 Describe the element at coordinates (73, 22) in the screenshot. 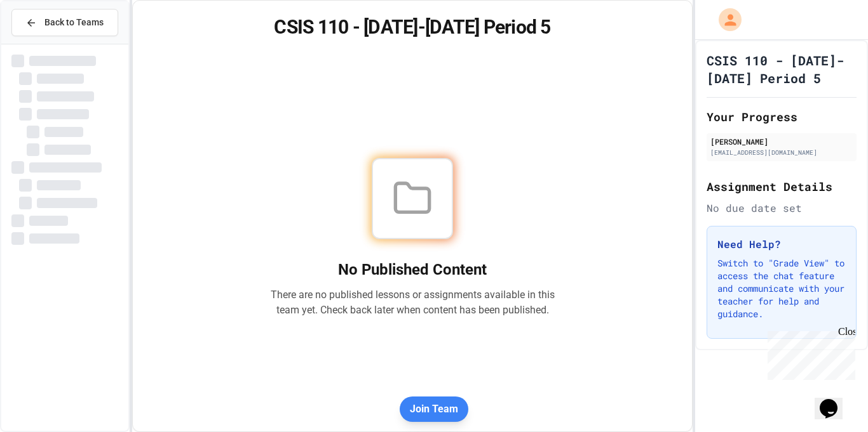

I see `span: Back to Teams` at that location.